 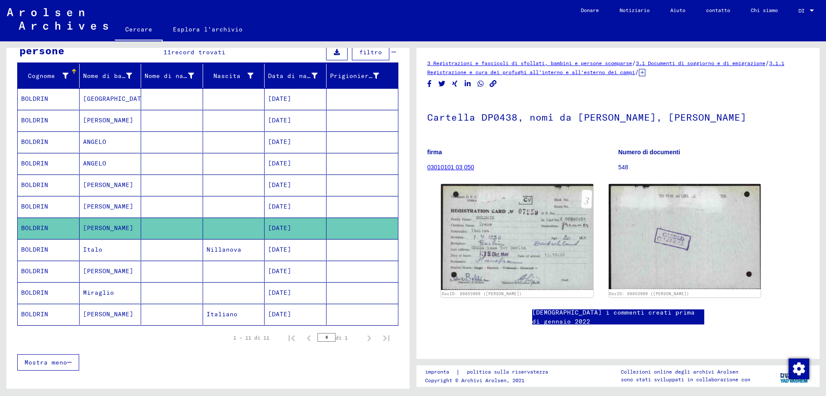 I want to click on div: Nome di battesimo, so click(x=113, y=76).